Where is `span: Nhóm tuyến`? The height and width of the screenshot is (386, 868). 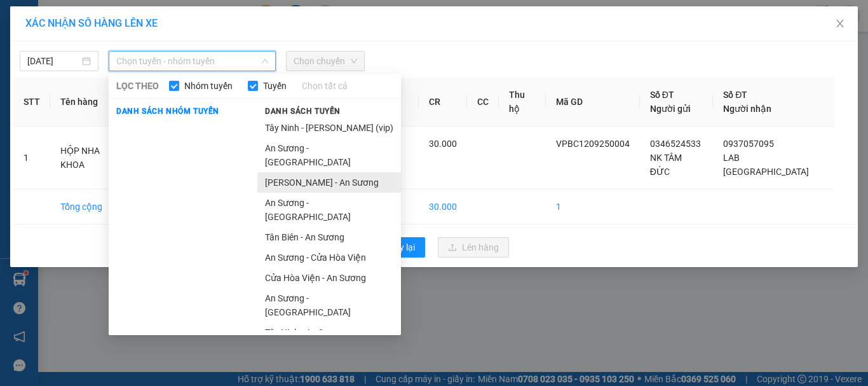
span: Nhóm tuyến is located at coordinates (208, 86).